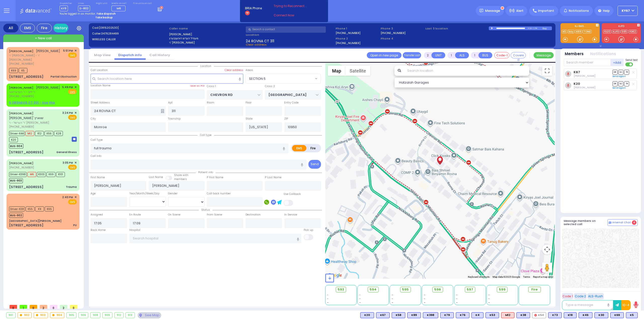  What do you see at coordinates (584, 75) in the screenshot?
I see `span: Joseph Blumenthal` at bounding box center [584, 75].